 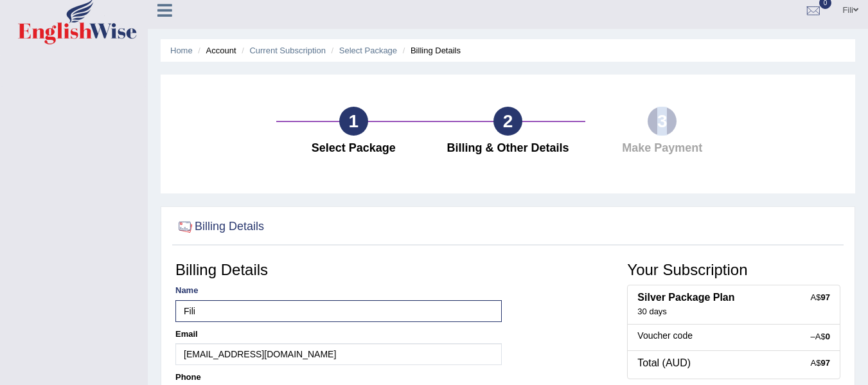 I want to click on h3: Your Subscription, so click(x=734, y=270).